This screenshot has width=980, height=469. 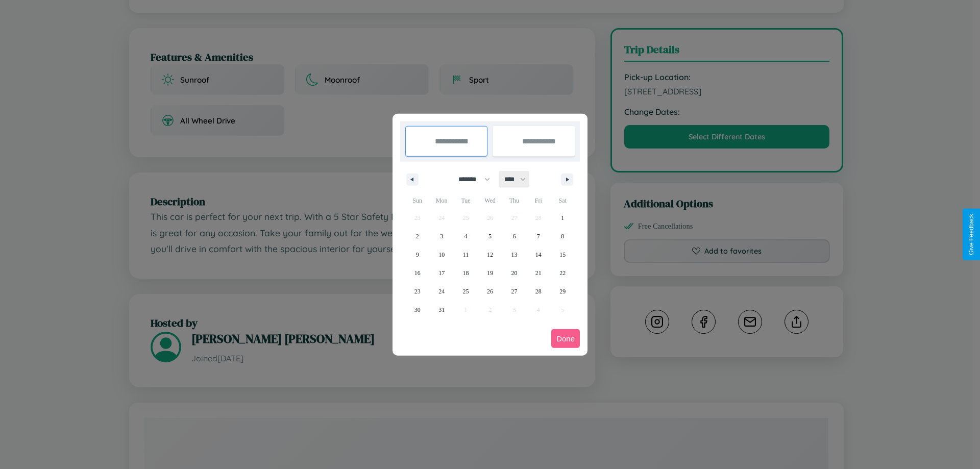 I want to click on button: 20, so click(x=514, y=273).